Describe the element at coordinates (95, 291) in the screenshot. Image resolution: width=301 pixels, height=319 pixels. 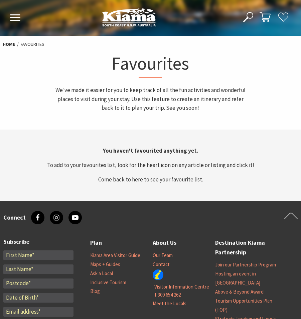
I see `a: Blog` at that location.